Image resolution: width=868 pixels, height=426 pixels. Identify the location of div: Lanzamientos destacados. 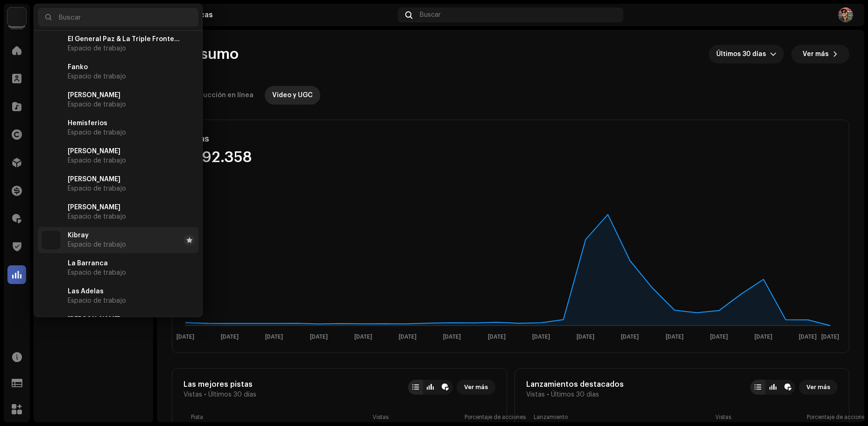
(575, 384).